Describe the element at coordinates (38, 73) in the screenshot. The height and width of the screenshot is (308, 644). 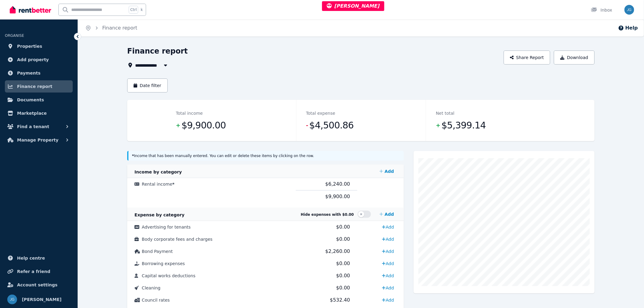
I see `a: Payments` at that location.